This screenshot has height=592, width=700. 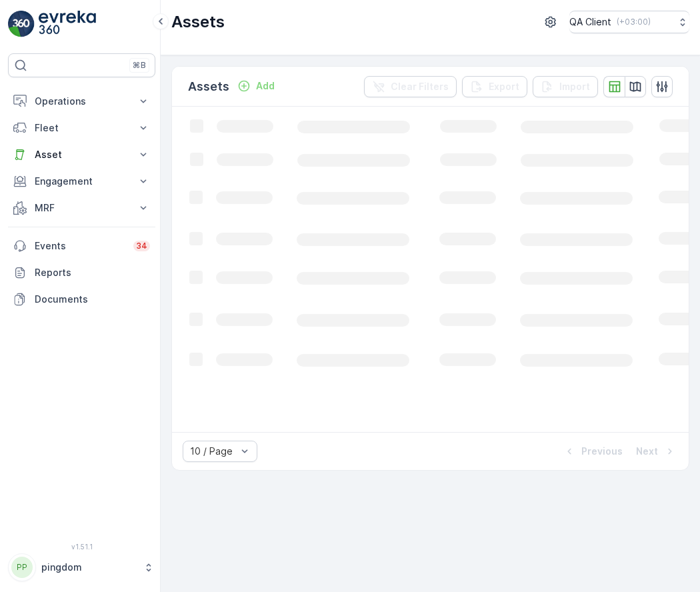 What do you see at coordinates (81, 567) in the screenshot?
I see `button: PPpingdom` at bounding box center [81, 567].